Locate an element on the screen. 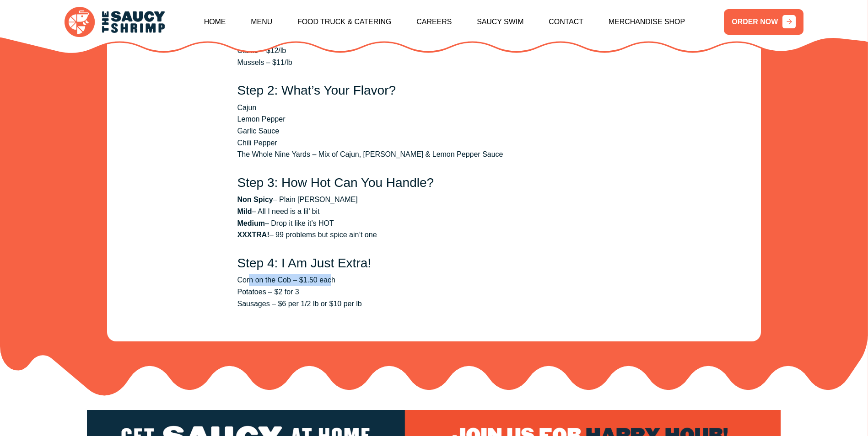  h3: Step 4: I Am Just Extra! is located at coordinates (434, 263).